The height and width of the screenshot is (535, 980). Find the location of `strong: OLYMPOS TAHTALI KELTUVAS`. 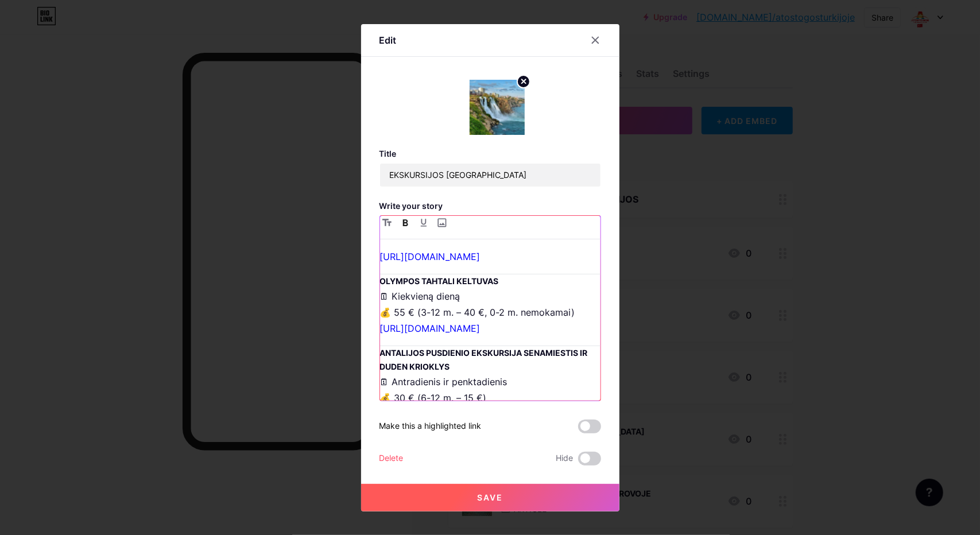

strong: OLYMPOS TAHTALI KELTUVAS is located at coordinates (439, 281).